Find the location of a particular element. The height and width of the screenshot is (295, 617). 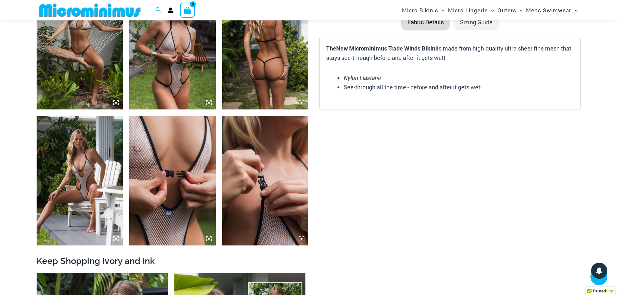

li: See-through all the time - before and after it gets wet! is located at coordinates (459, 88).